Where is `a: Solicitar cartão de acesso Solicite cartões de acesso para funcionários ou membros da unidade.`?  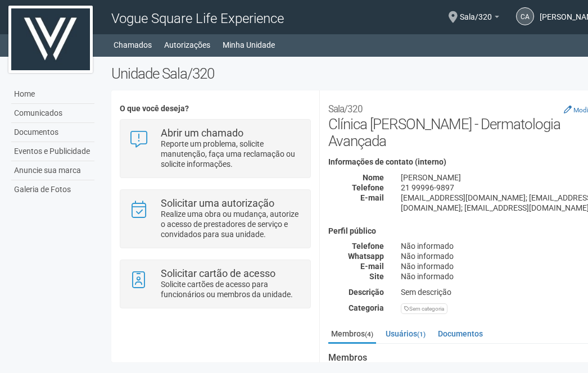
a: Solicitar cartão de acesso Solicite cartões de acesso para funcionários ou membros da unidade. is located at coordinates (215, 284).